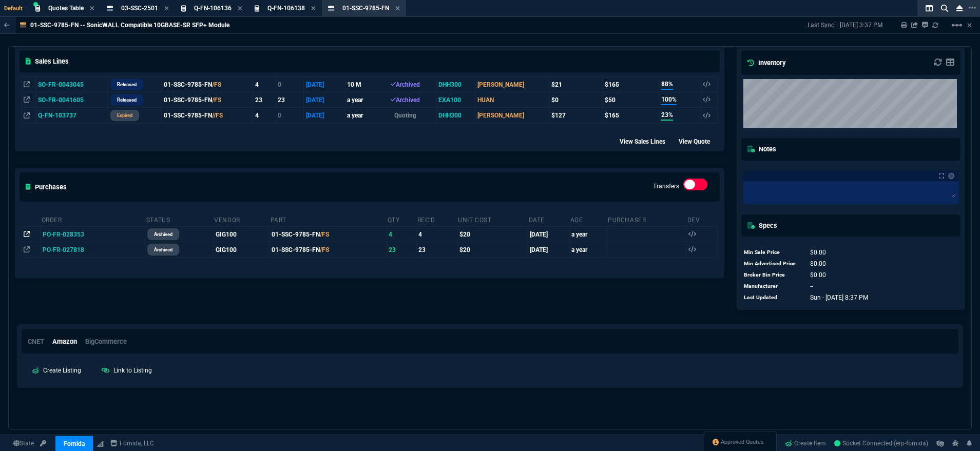 This screenshot has width=980, height=451. Describe the element at coordinates (576, 85) in the screenshot. I see `div: $21` at that location.